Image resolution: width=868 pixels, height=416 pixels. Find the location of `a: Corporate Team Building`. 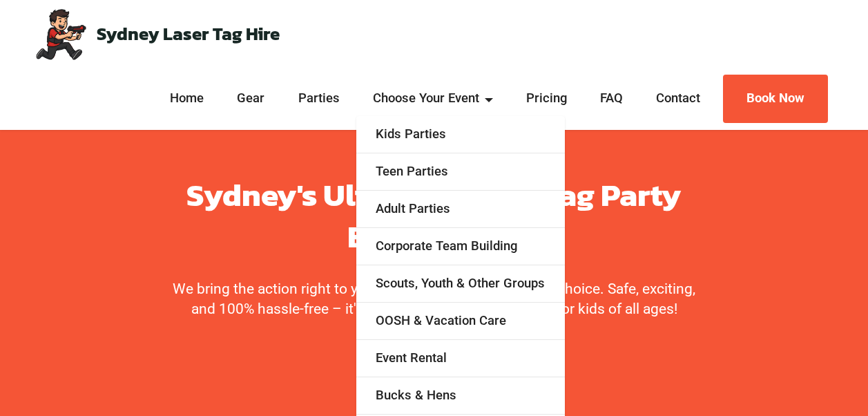

a: Corporate Team Building is located at coordinates (461, 246).